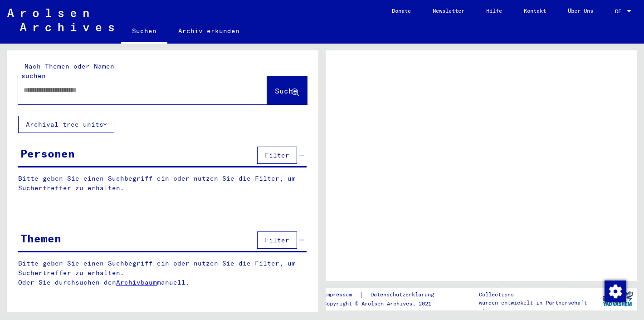 This screenshot has height=320, width=644. Describe the element at coordinates (616, 292) in the screenshot. I see `img: Zustimmung ändern` at that location.